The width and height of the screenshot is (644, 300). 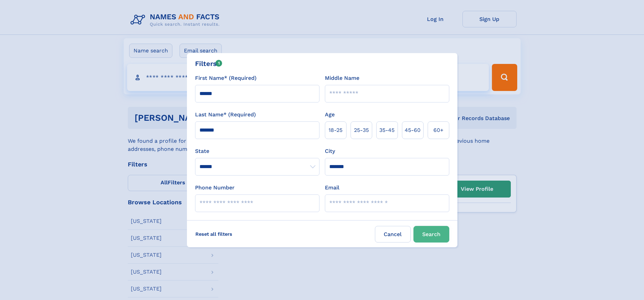 What do you see at coordinates (439, 130) in the screenshot?
I see `span: 60+` at bounding box center [439, 130].